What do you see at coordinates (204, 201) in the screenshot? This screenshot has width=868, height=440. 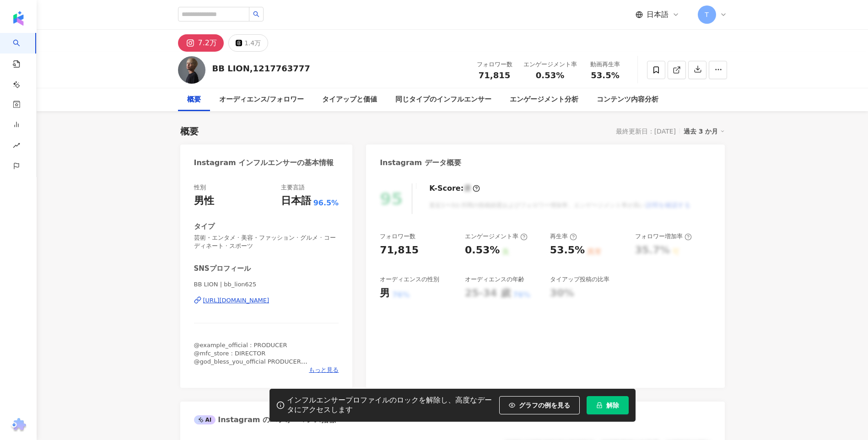 I see `div: 男性` at bounding box center [204, 201].